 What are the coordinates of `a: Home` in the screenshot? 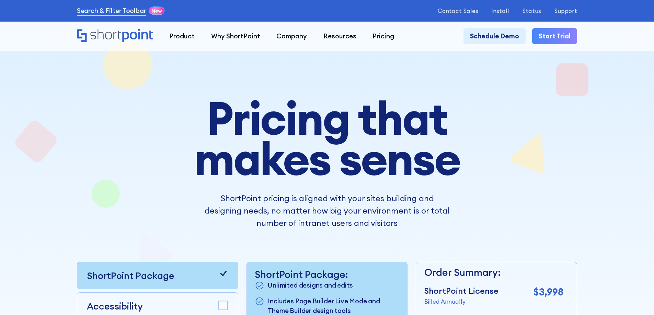 It's located at (115, 36).